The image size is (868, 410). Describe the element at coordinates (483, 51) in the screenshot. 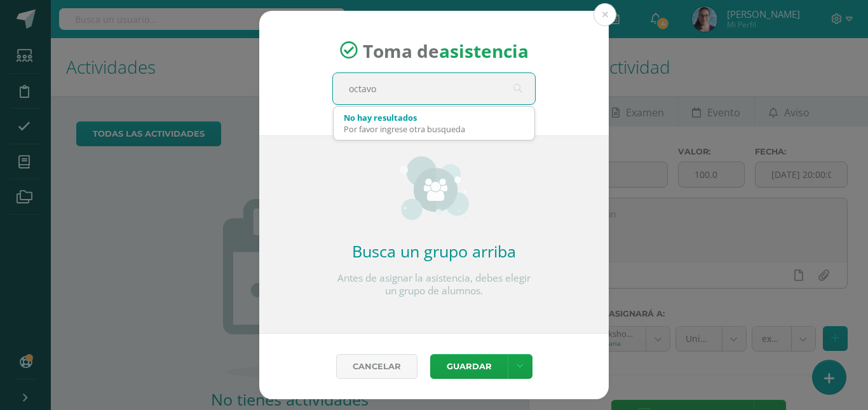

I see `strong: asistencia` at that location.